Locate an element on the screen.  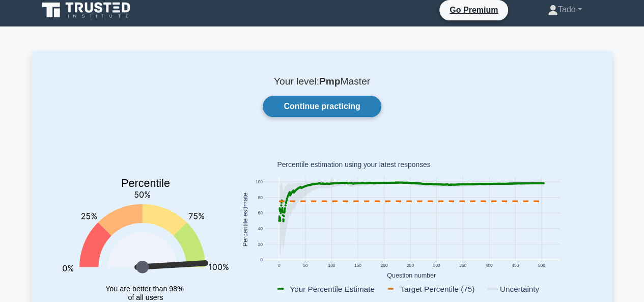
text: 150 is located at coordinates (357, 265).